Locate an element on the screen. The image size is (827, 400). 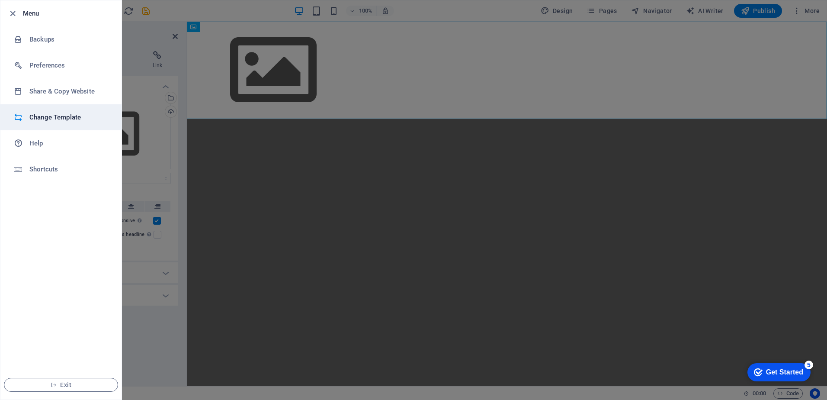
h6: Shortcuts is located at coordinates (69, 169).